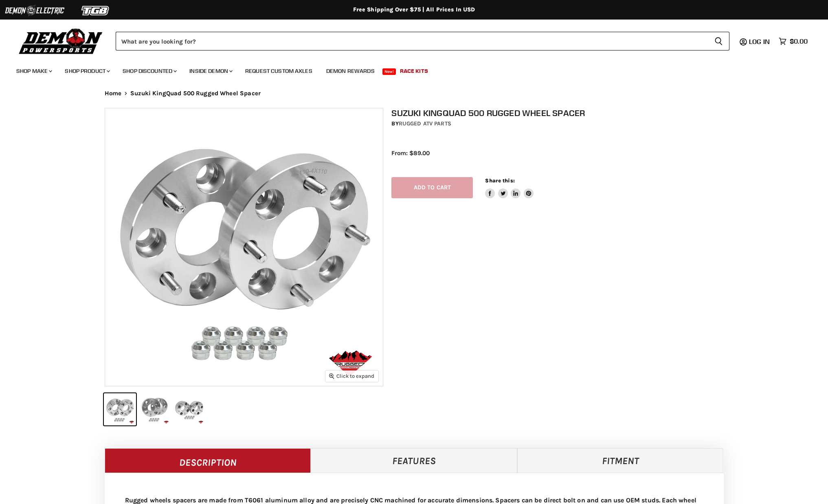  Describe the element at coordinates (414, 10) in the screenshot. I see `div: Free Shipping Over $75 | All Prices In USD` at that location.